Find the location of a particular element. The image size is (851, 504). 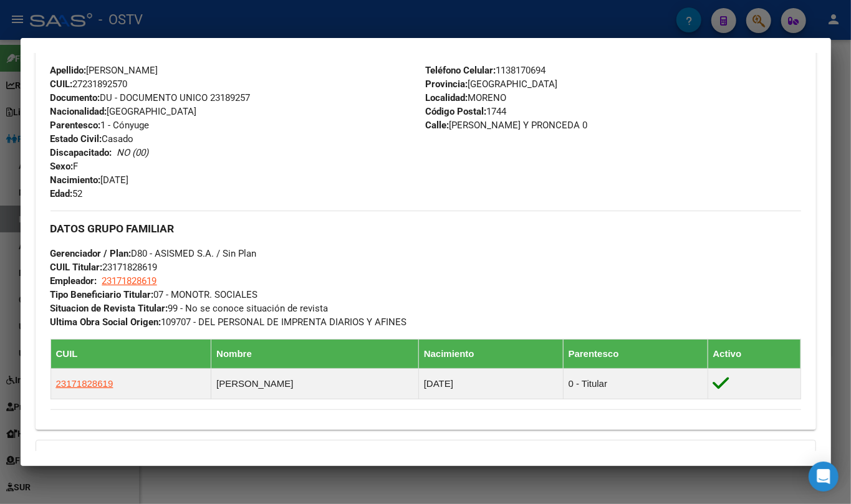

strong: CUIL Titular: is located at coordinates (76, 267).